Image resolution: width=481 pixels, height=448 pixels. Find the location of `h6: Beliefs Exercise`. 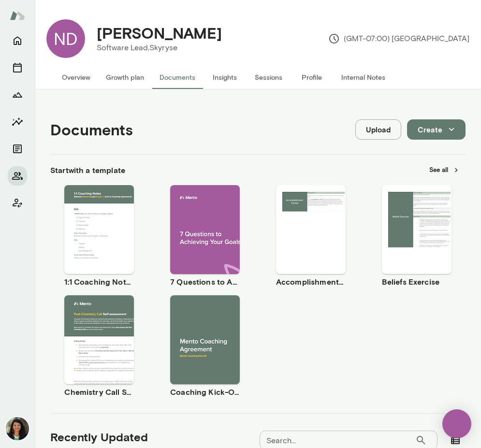

h6: Beliefs Exercise is located at coordinates (417, 282).